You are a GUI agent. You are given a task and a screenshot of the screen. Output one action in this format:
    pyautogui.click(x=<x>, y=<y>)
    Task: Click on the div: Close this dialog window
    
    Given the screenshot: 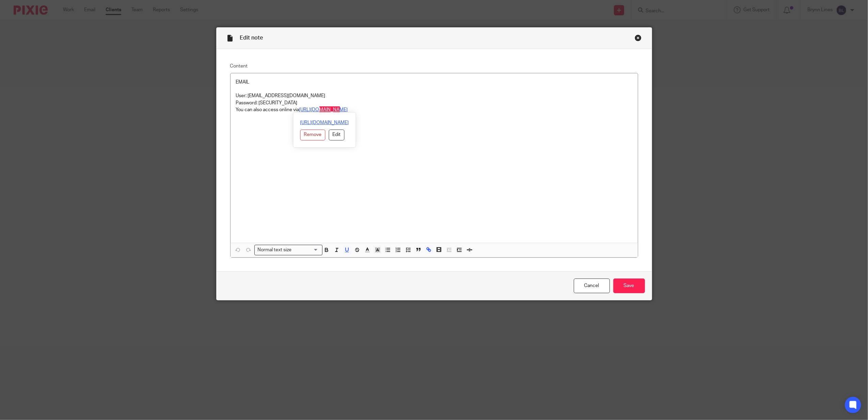 What is the action you would take?
    pyautogui.click(x=638, y=38)
    